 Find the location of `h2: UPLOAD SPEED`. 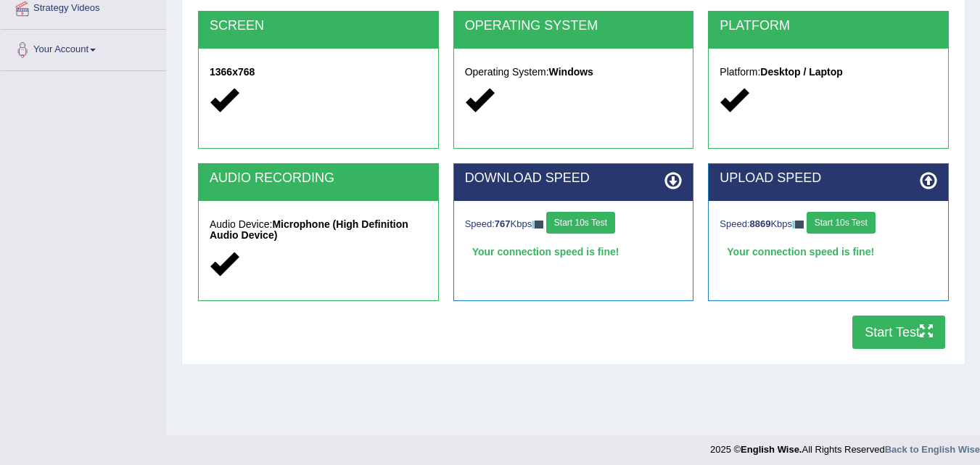

h2: UPLOAD SPEED is located at coordinates (829, 178).